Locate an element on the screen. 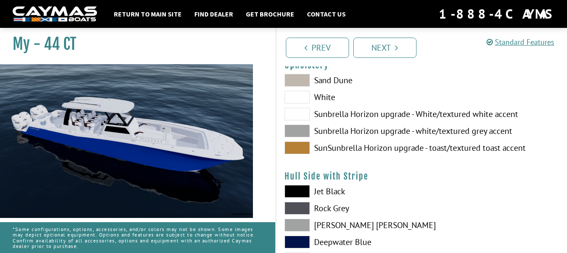 The height and width of the screenshot is (253, 567). div: 1-888-4CAYMAS is located at coordinates (497, 14).